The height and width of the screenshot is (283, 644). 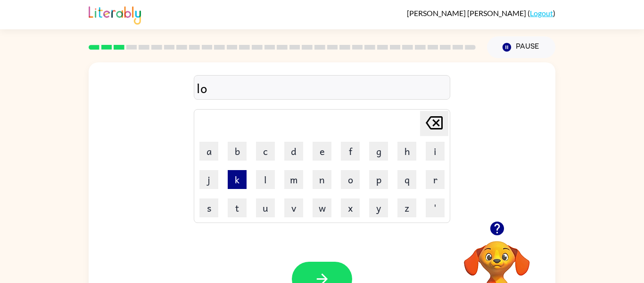 What do you see at coordinates (265, 180) in the screenshot?
I see `button: l` at bounding box center [265, 180].